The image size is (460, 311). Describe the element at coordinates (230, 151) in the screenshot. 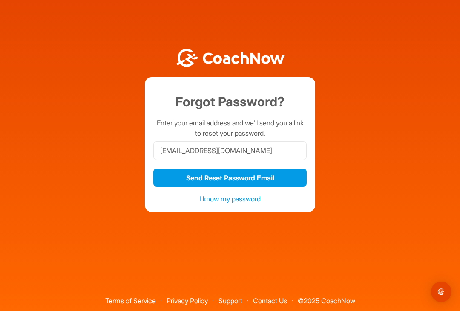

I see `input: Email` at that location.